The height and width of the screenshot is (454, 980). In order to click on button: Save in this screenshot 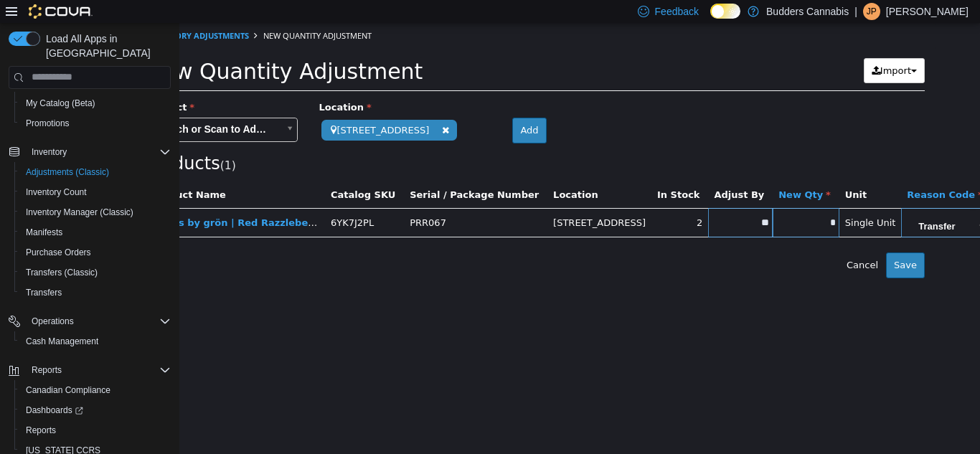, I will do `click(726, 243)`.